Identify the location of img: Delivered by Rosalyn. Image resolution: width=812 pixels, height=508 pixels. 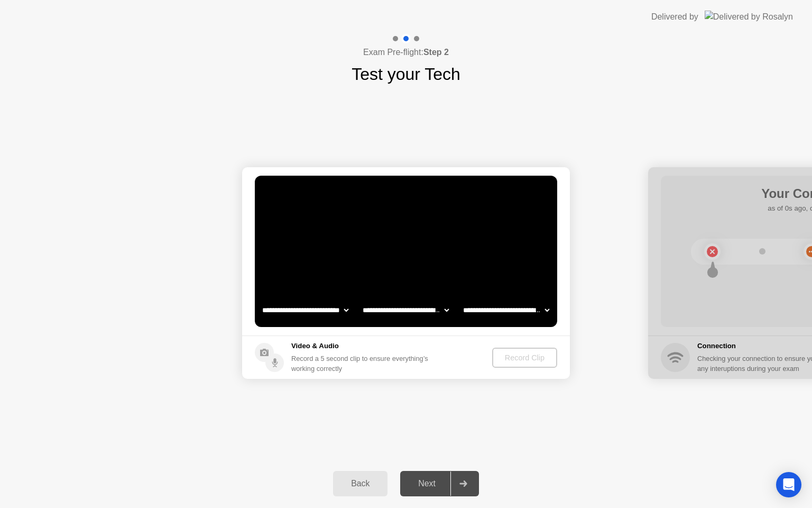
(748, 16).